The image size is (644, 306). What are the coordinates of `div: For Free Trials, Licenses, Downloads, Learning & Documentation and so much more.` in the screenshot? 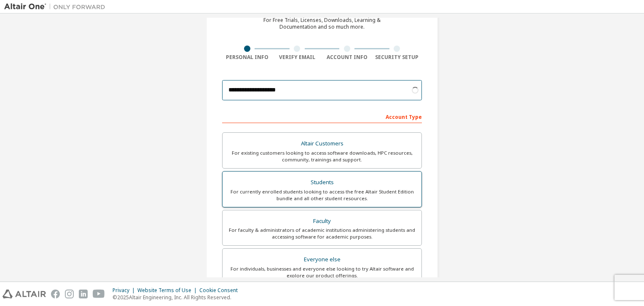 It's located at (322, 24).